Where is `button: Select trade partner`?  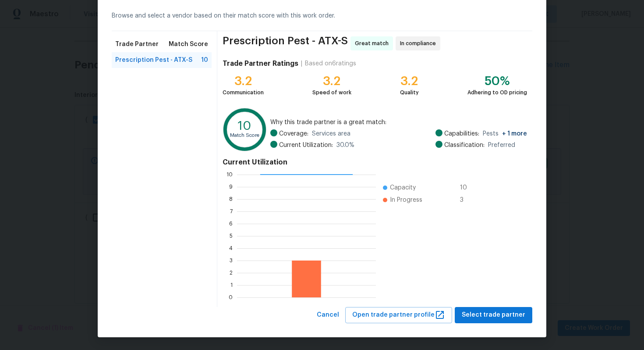
button: Select trade partner is located at coordinates (493, 315).